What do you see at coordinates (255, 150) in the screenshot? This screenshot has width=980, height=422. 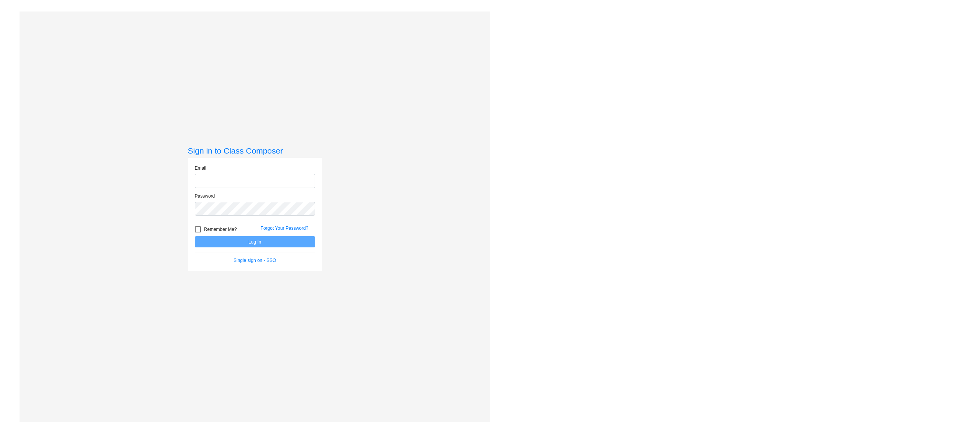 I see `h3: Sign in to Class Composer` at bounding box center [255, 150].